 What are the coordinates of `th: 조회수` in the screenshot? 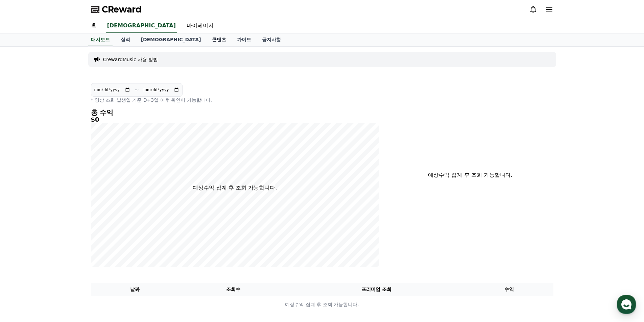 It's located at (233, 289).